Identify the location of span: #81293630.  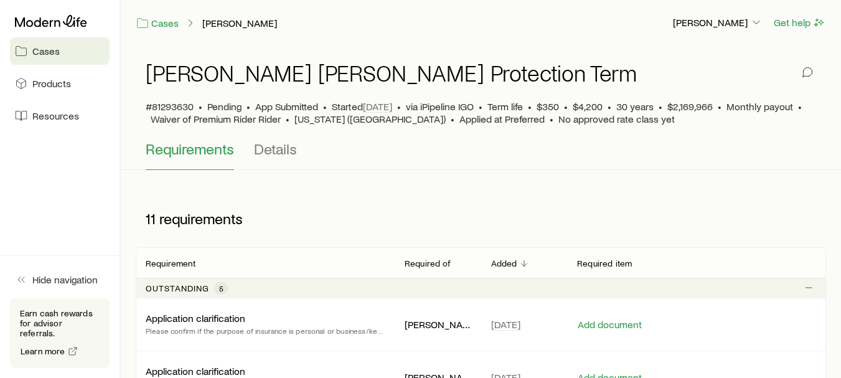
(169, 106).